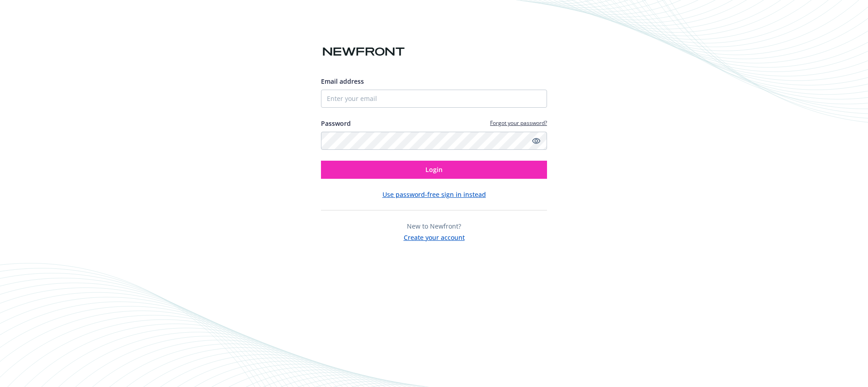  Describe the element at coordinates (434, 226) in the screenshot. I see `span: New to Newfront?` at that location.